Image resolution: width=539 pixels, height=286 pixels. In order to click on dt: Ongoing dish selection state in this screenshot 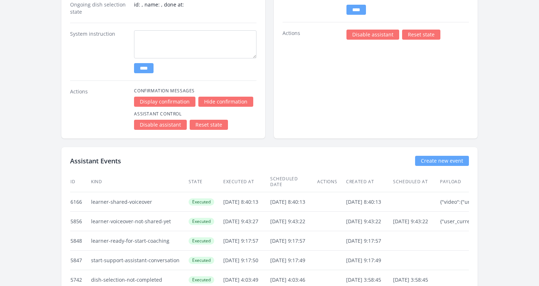, I will do `click(99, 8)`.